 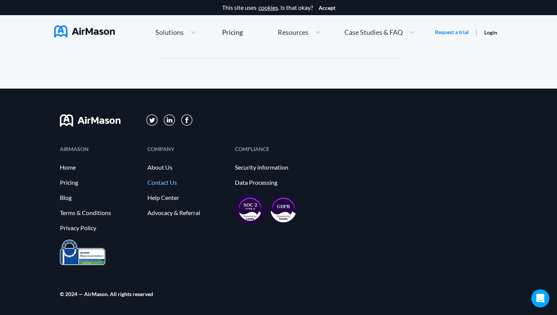 I want to click on div: COMPANY, so click(x=187, y=149).